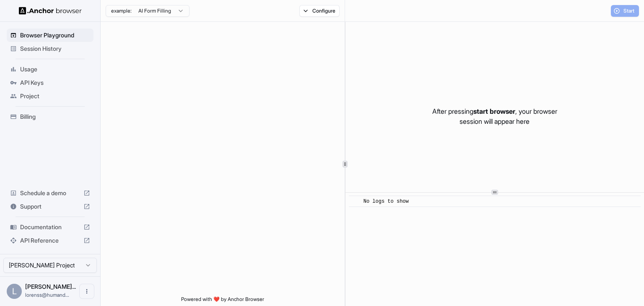 Image resolution: width=644 pixels, height=306 pixels. What do you see at coordinates (320, 11) in the screenshot?
I see `button: Configure` at bounding box center [320, 11].